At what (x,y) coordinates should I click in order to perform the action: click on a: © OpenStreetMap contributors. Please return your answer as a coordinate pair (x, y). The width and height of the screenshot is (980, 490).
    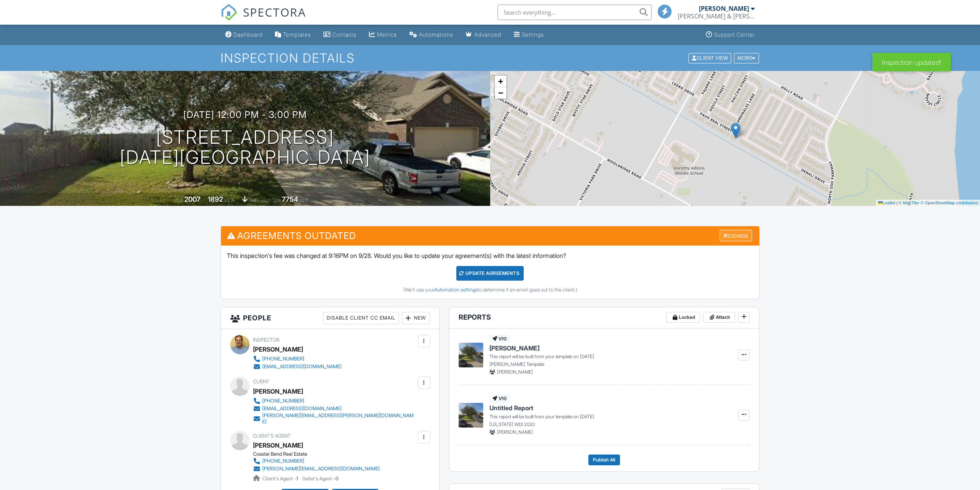
    Looking at the image, I should click on (949, 203).